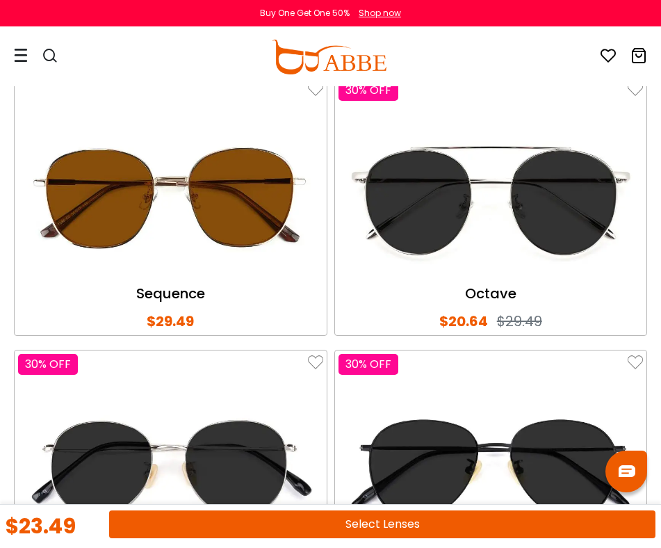 This screenshot has width=661, height=548. What do you see at coordinates (305, 13) in the screenshot?
I see `div: Buy One Get One 50%` at bounding box center [305, 13].